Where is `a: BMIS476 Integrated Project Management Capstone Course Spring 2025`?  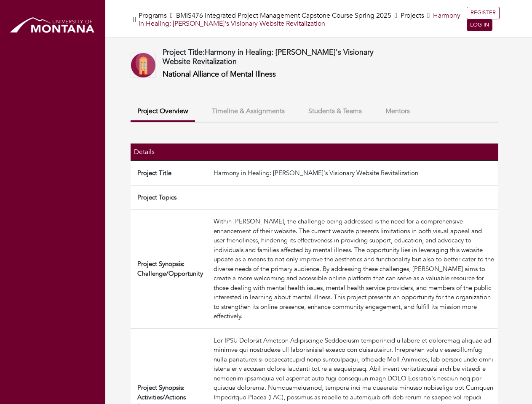 a: BMIS476 Integrated Project Management Capstone Course Spring 2025 is located at coordinates (284, 16).